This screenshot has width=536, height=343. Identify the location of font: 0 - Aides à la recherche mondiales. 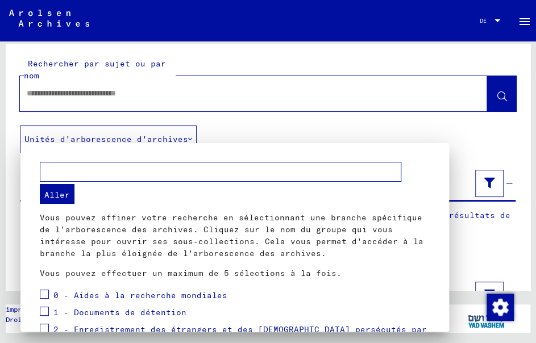
(140, 295).